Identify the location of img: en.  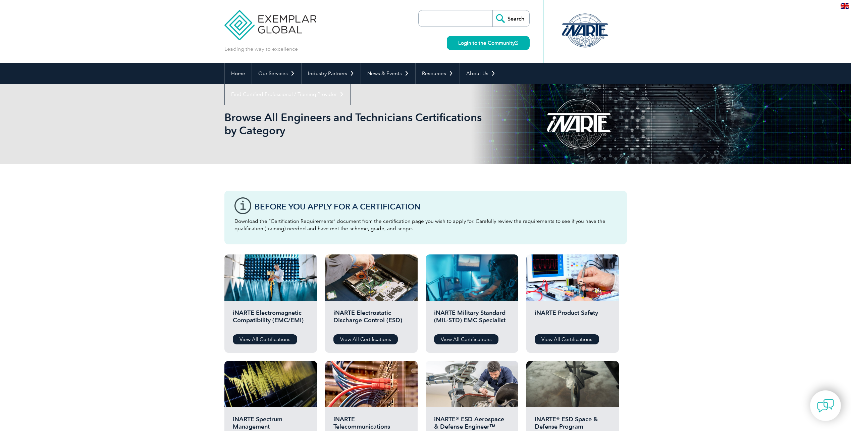
(845, 6).